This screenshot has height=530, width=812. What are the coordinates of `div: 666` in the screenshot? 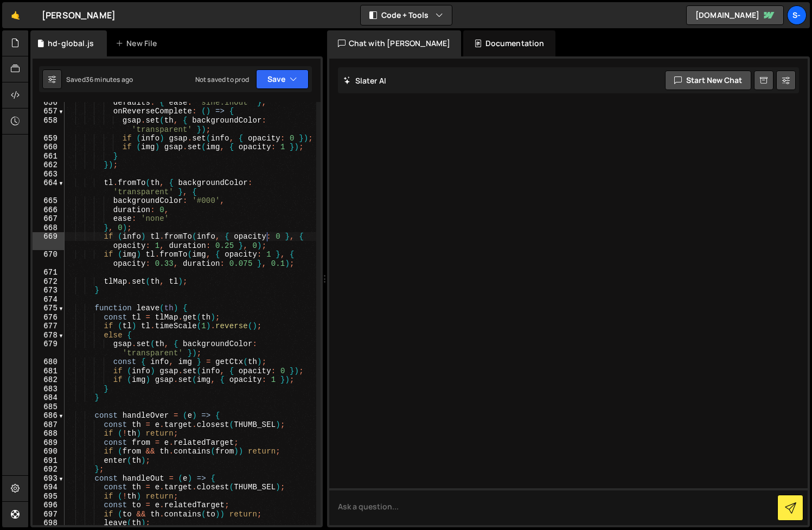 It's located at (48, 210).